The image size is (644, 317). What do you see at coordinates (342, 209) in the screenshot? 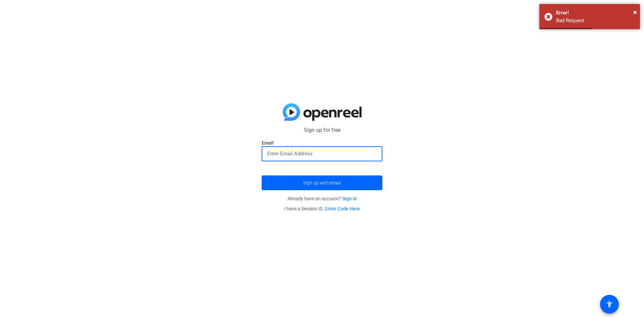
I see `a: Enter Code Here` at bounding box center [342, 209].